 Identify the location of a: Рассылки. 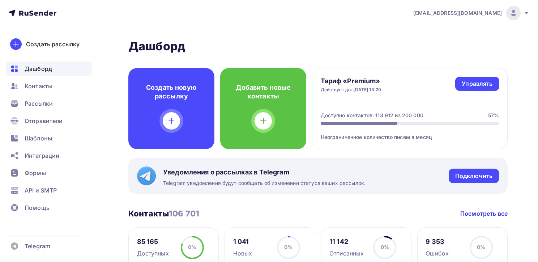
(49, 103).